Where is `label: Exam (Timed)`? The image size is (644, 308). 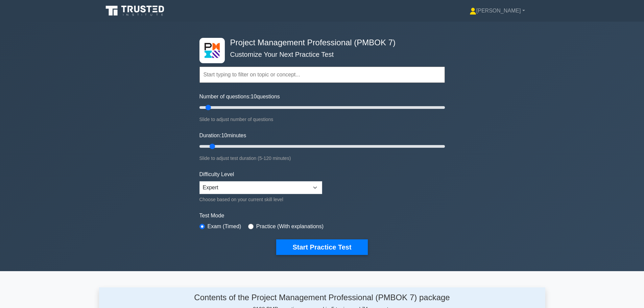 label: Exam (Timed) is located at coordinates (225, 226).